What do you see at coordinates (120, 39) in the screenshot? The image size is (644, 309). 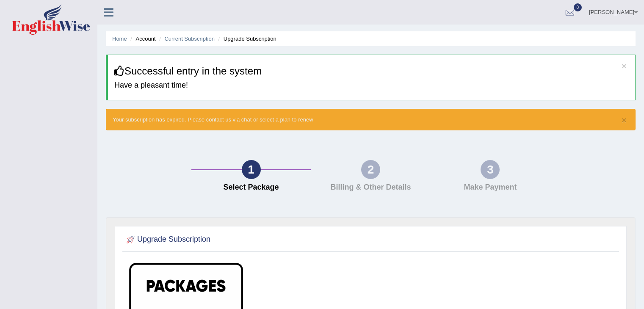 I see `a: Home` at bounding box center [120, 39].